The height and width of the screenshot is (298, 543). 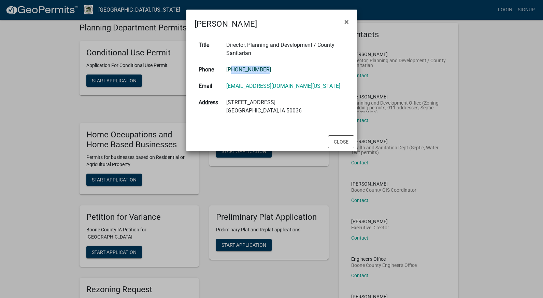 I want to click on td: Director, Planning and Development / County Sanitarian, so click(x=285, y=49).